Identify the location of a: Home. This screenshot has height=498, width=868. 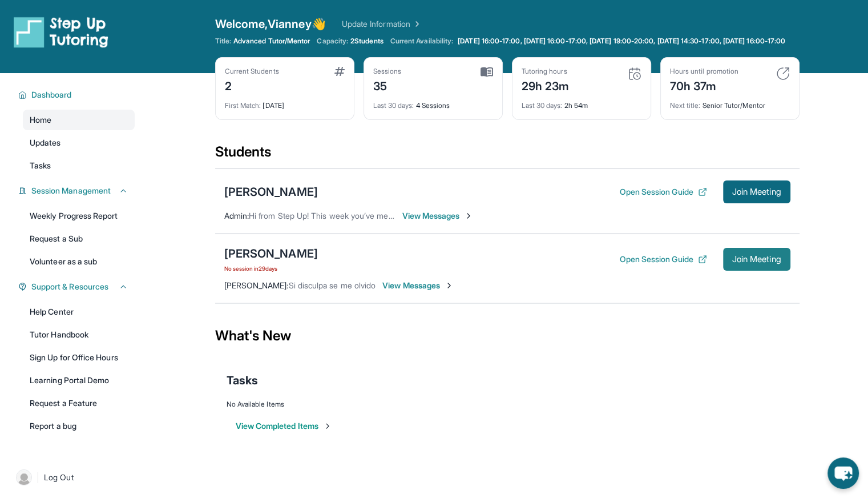
(79, 120).